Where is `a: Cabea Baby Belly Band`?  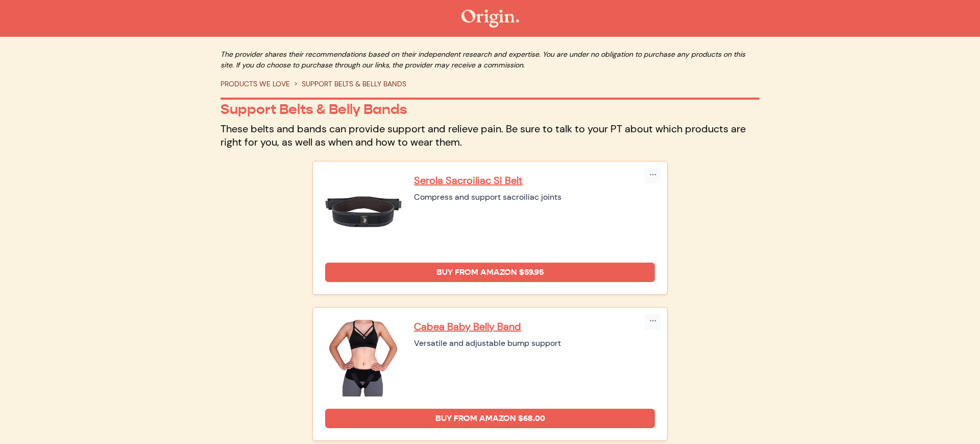
a: Cabea Baby Belly Band is located at coordinates (535, 327).